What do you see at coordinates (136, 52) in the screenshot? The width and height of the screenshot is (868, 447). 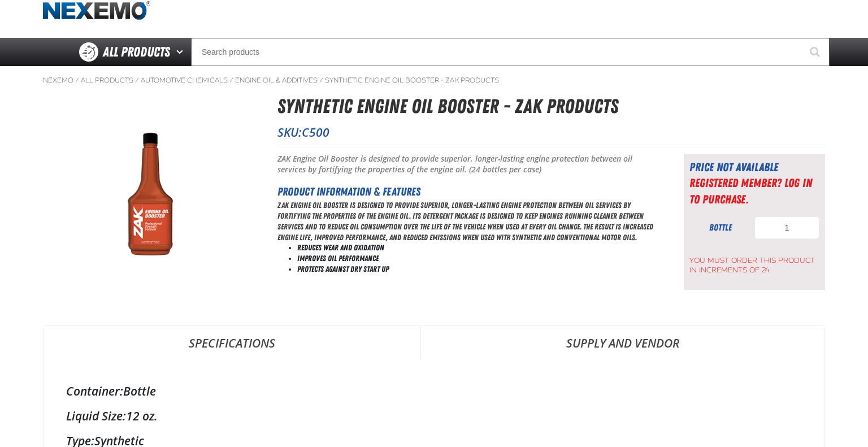 I see `span: All Products` at bounding box center [136, 52].